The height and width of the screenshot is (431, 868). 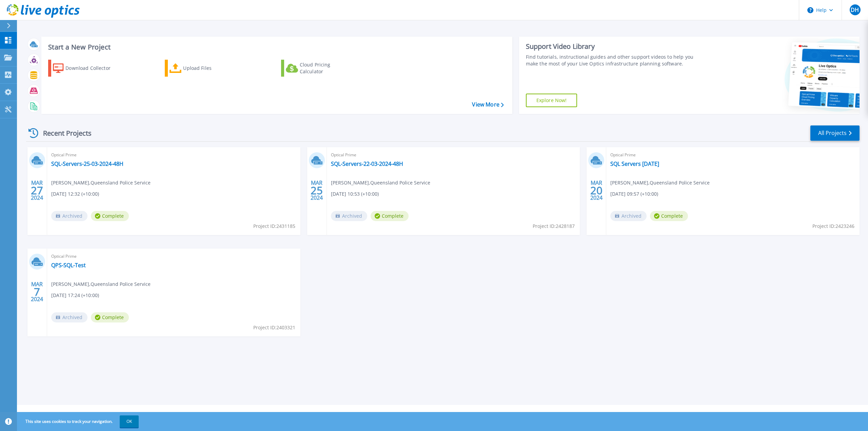 What do you see at coordinates (317, 190) in the screenshot?
I see `span: 25` at bounding box center [317, 190].